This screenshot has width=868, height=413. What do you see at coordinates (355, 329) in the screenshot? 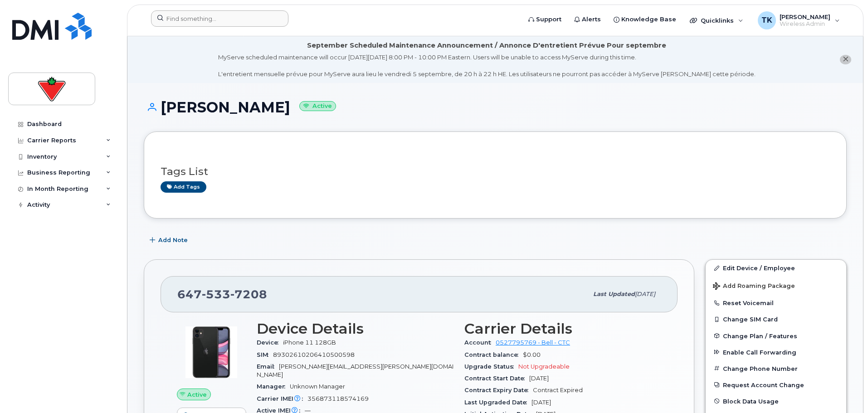
I see `h3: Device Details` at bounding box center [355, 329].